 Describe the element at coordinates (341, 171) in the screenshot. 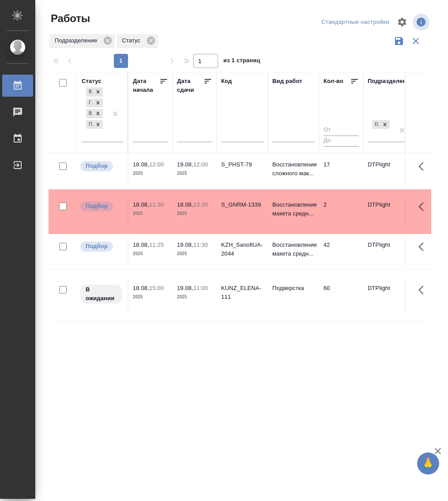

I see `td: 17` at that location.